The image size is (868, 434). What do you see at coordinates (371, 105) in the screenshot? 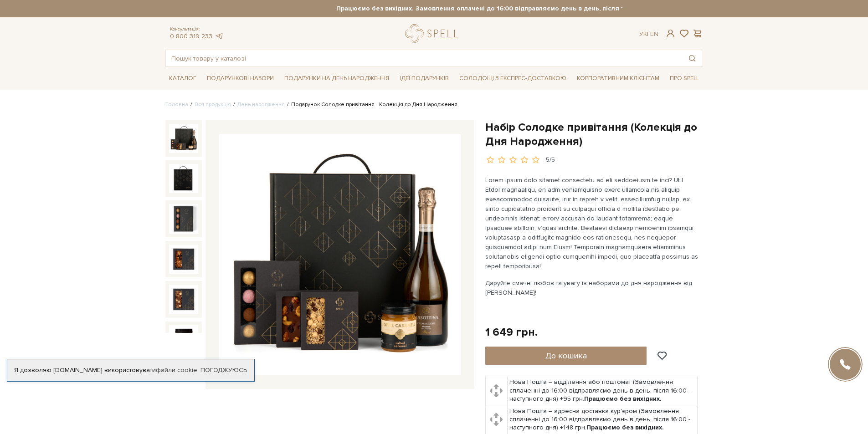
I see `li: Подарунок Солодке привітання - Колекція до Дня Народження` at bounding box center [371, 105].